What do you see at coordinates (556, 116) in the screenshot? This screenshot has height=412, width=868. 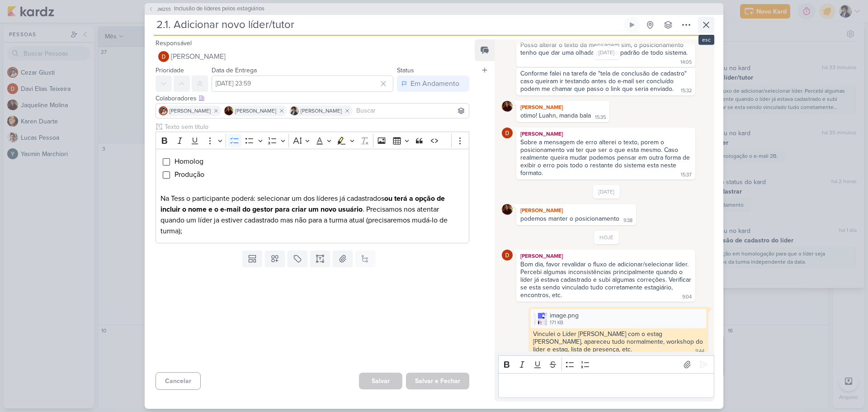 I see `div: otimo! Luahn, manda bala` at bounding box center [556, 116].